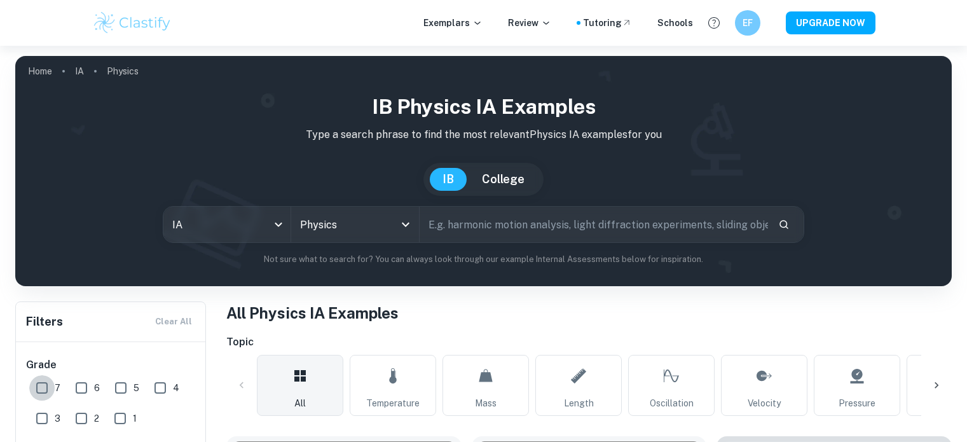 The image size is (967, 442). What do you see at coordinates (45, 322) in the screenshot?
I see `h6: Filters` at bounding box center [45, 322].